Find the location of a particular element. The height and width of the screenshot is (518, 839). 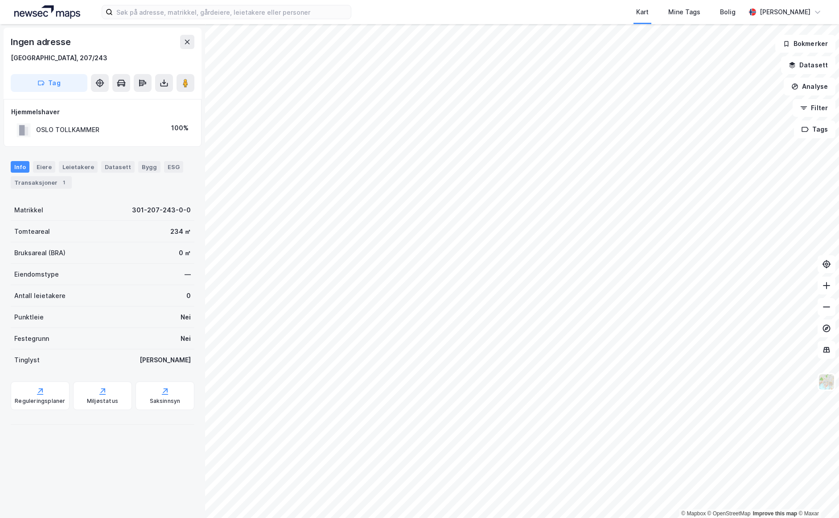

div: Miljøstatus is located at coordinates (103, 401).